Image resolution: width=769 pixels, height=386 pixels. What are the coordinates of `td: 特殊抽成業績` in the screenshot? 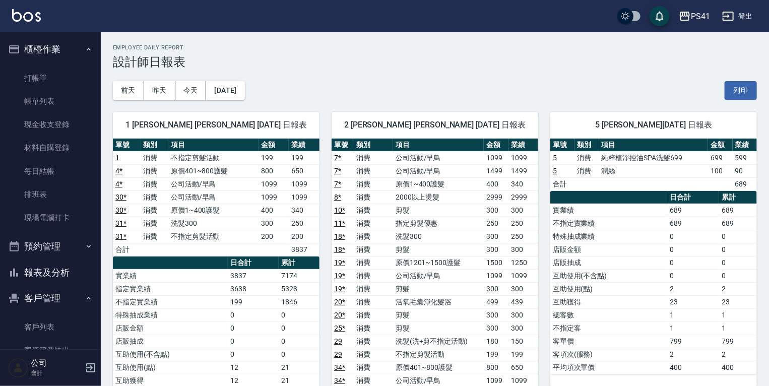 It's located at (609, 236).